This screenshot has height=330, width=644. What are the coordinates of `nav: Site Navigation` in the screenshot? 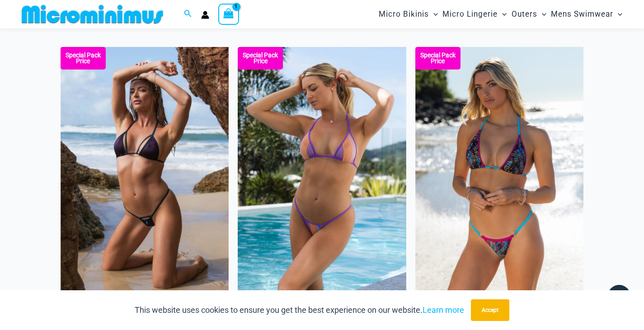 It's located at (500, 14).